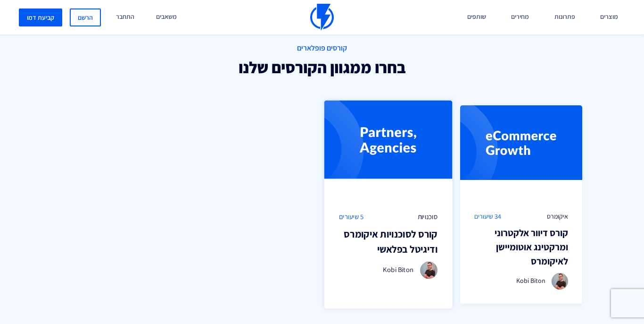 The width and height of the screenshot is (644, 324). I want to click on span: 34 שיעורים, so click(488, 216).